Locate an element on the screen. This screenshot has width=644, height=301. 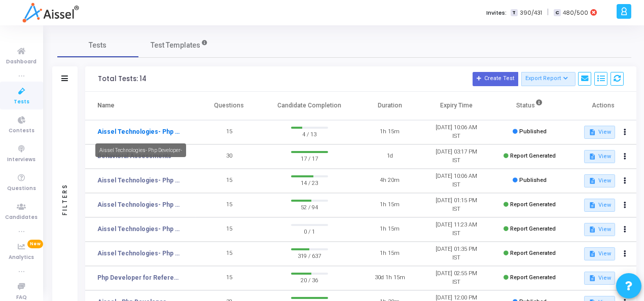
td: 30 is located at coordinates (229, 157).